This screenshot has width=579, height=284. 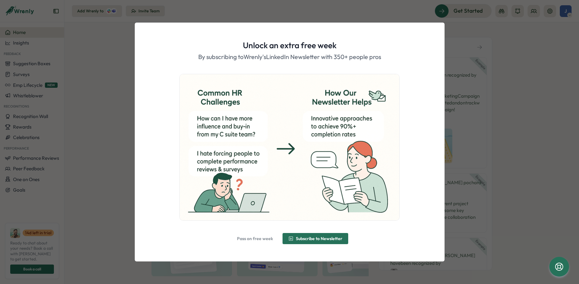 I want to click on img: ChatGPT Image, so click(x=289, y=147).